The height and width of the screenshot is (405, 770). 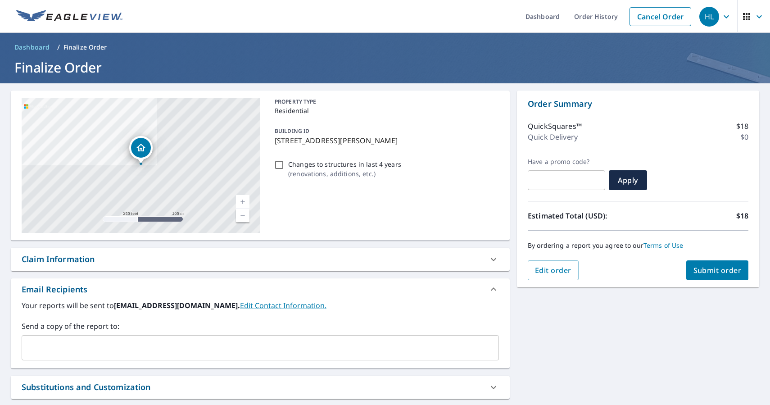 I want to click on button: Submit order, so click(x=718, y=270).